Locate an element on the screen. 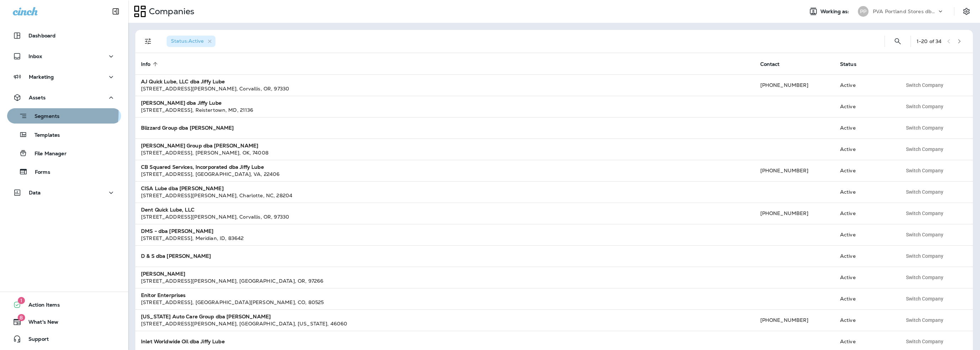  p: Marketing is located at coordinates (42, 77).